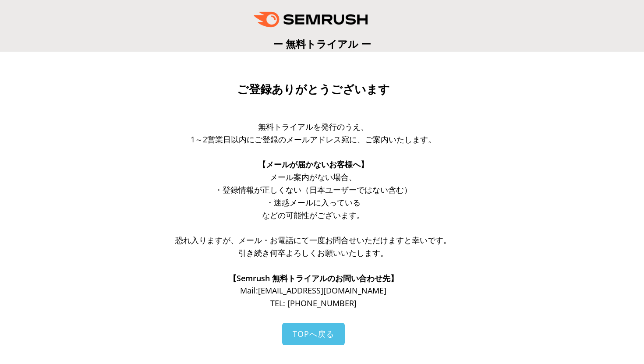 This screenshot has width=644, height=364. What do you see at coordinates (313, 90) in the screenshot?
I see `span: ご登録ありがとうございます` at bounding box center [313, 90].